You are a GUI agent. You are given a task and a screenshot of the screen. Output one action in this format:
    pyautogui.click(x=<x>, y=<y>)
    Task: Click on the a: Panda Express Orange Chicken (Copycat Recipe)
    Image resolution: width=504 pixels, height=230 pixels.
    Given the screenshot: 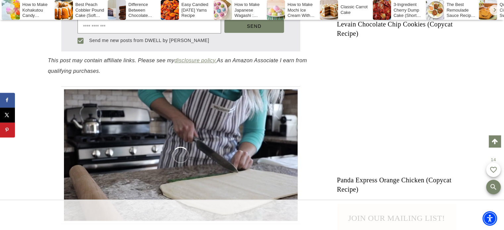 What is the action you would take?
    pyautogui.click(x=397, y=185)
    